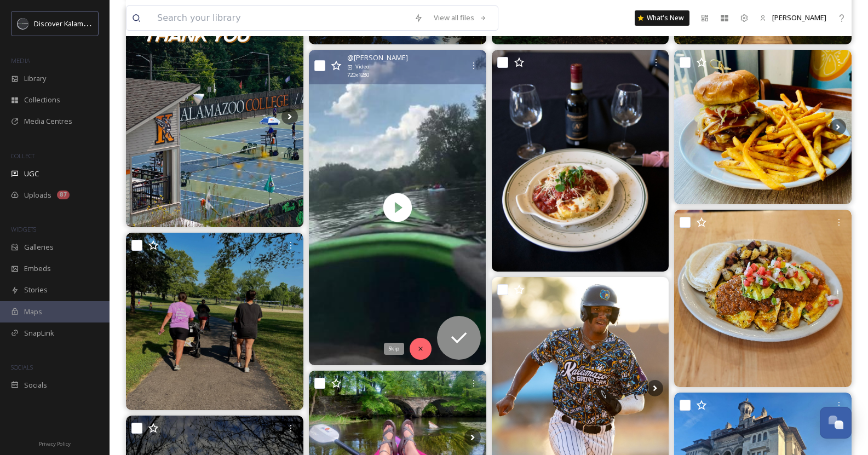 Image resolution: width=868 pixels, height=455 pixels. What do you see at coordinates (460, 18) in the screenshot?
I see `div: View all files` at bounding box center [460, 18].